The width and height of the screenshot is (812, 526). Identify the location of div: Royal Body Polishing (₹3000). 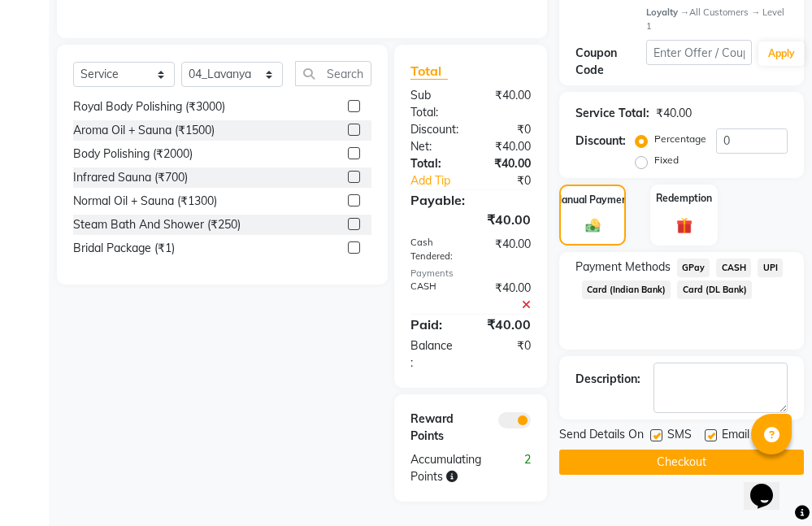
(149, 106).